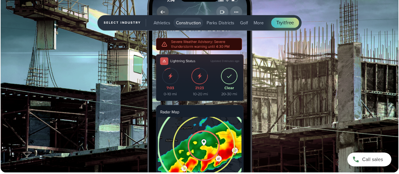 This screenshot has width=399, height=174. I want to click on button: Parks Districts, so click(221, 23).